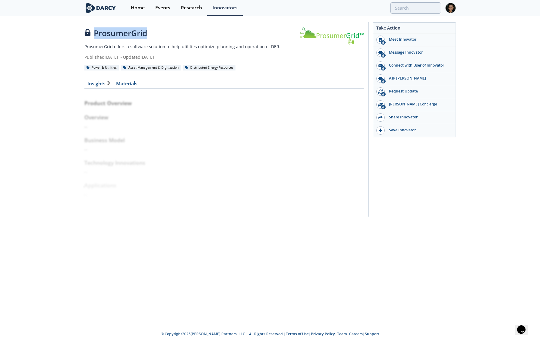 This screenshot has width=540, height=341. I want to click on div: Insights, so click(99, 84).